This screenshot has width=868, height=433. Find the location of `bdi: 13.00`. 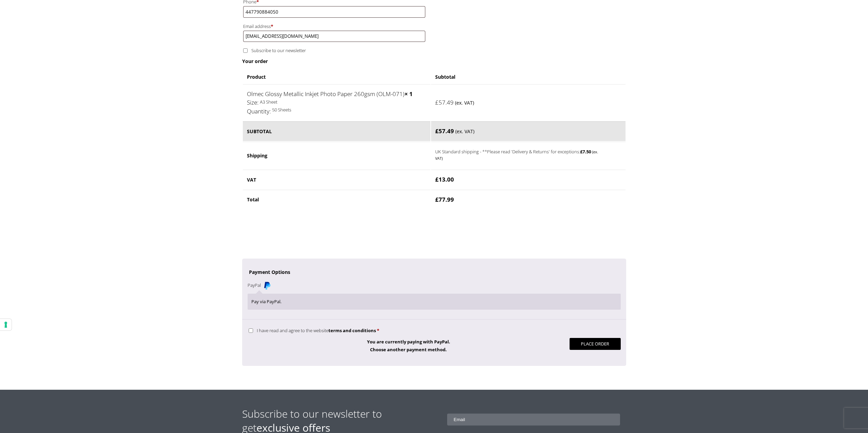

bdi: 13.00 is located at coordinates (444, 179).